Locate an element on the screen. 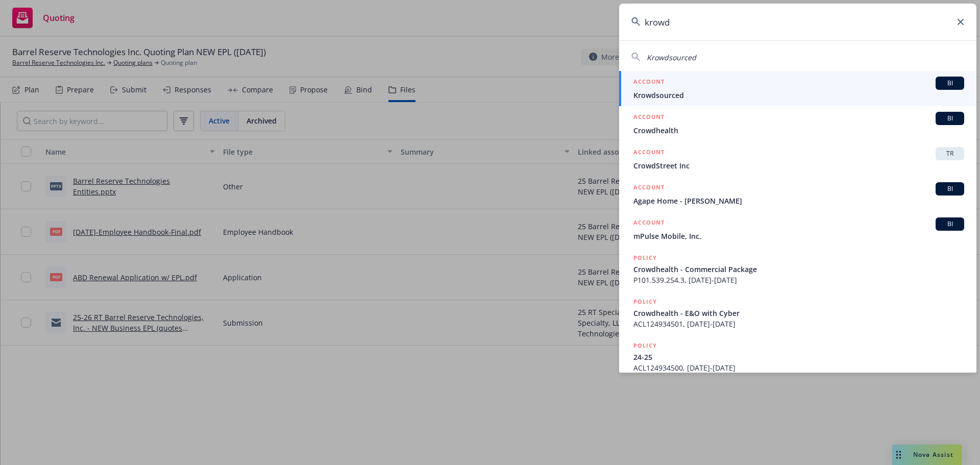 Image resolution: width=980 pixels, height=465 pixels. span: Crowdhealth is located at coordinates (799, 130).